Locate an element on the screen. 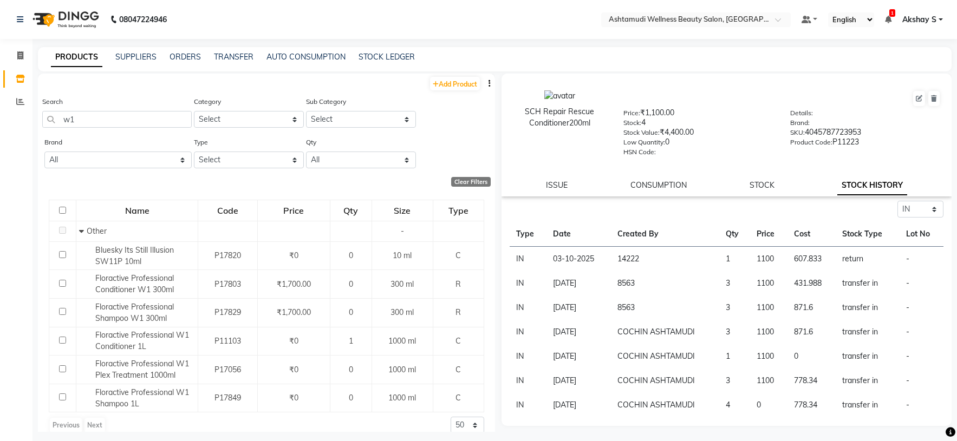  label: Stock: is located at coordinates (632, 123).